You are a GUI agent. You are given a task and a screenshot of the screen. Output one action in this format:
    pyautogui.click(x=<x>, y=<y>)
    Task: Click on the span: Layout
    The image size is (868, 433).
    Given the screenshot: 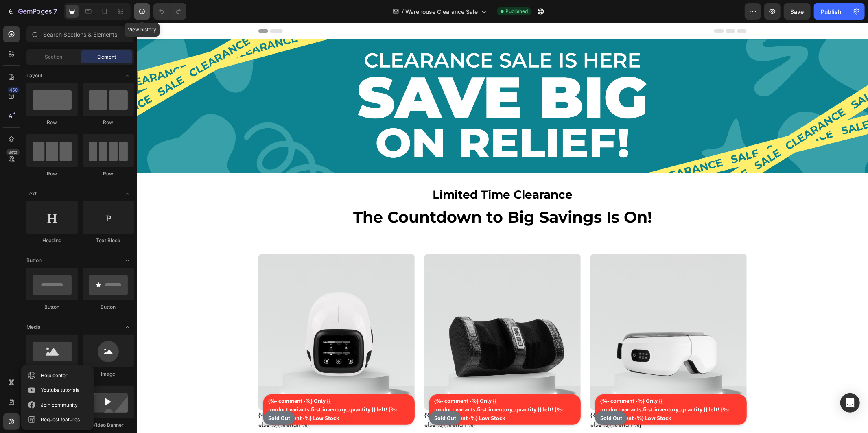 What is the action you would take?
    pyautogui.click(x=34, y=76)
    